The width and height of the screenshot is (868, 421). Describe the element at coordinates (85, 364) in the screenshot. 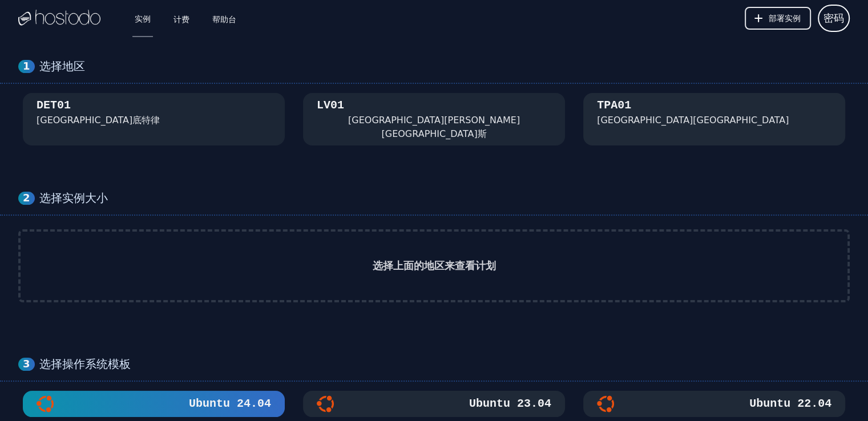

I see `font: 选择操作系统模板` at that location.